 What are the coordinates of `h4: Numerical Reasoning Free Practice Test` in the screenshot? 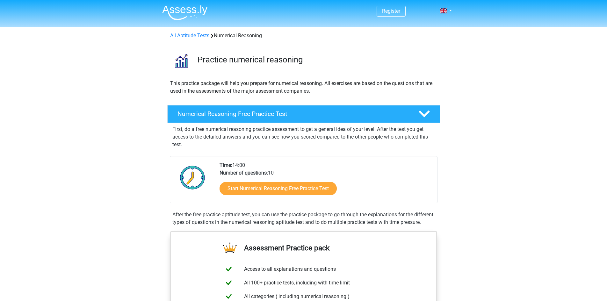 It's located at (293, 114).